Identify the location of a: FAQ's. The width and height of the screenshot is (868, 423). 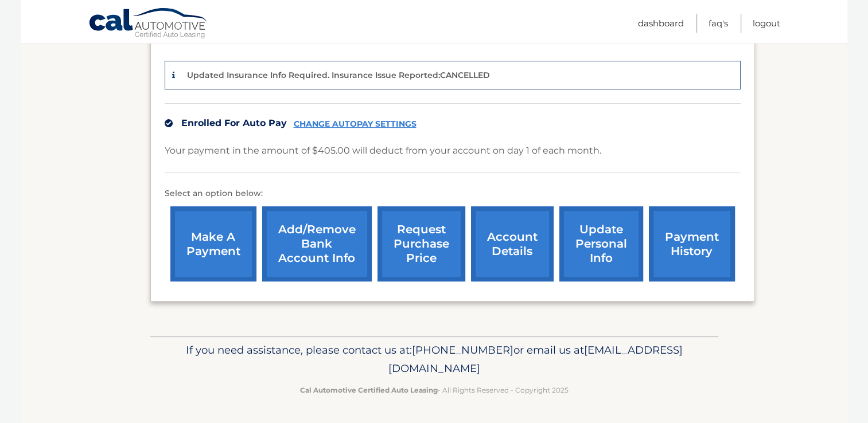
(718, 23).